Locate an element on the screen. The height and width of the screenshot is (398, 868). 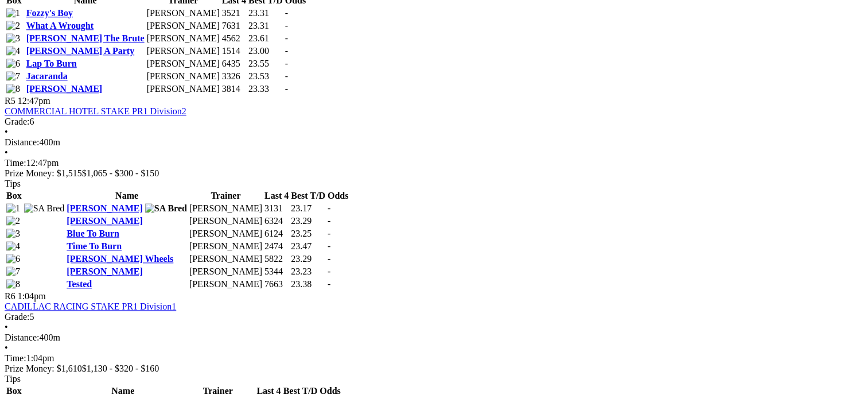
div: Prize Money: $1,515 is located at coordinates (434, 173).